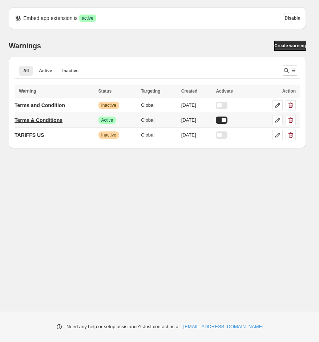 Image resolution: width=319 pixels, height=342 pixels. Describe the element at coordinates (28, 91) in the screenshot. I see `span: Warning` at that location.